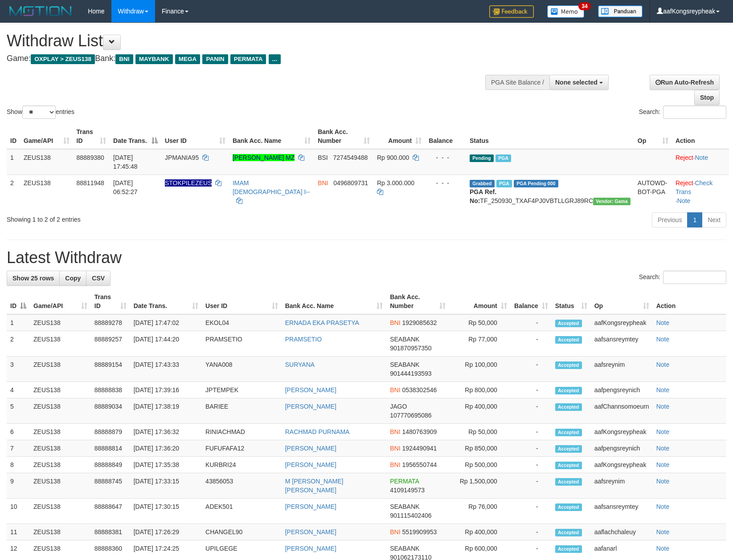 This screenshot has width=733, height=560. I want to click on td: RINIACHMAD, so click(242, 432).